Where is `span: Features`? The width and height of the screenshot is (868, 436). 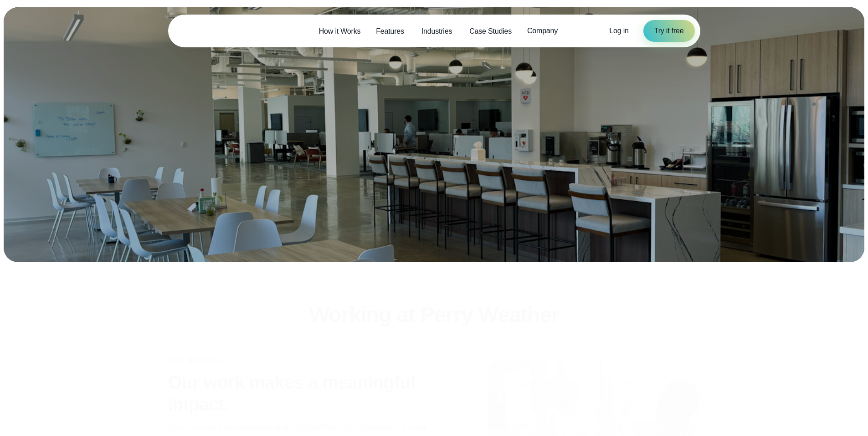 span: Features is located at coordinates (390, 31).